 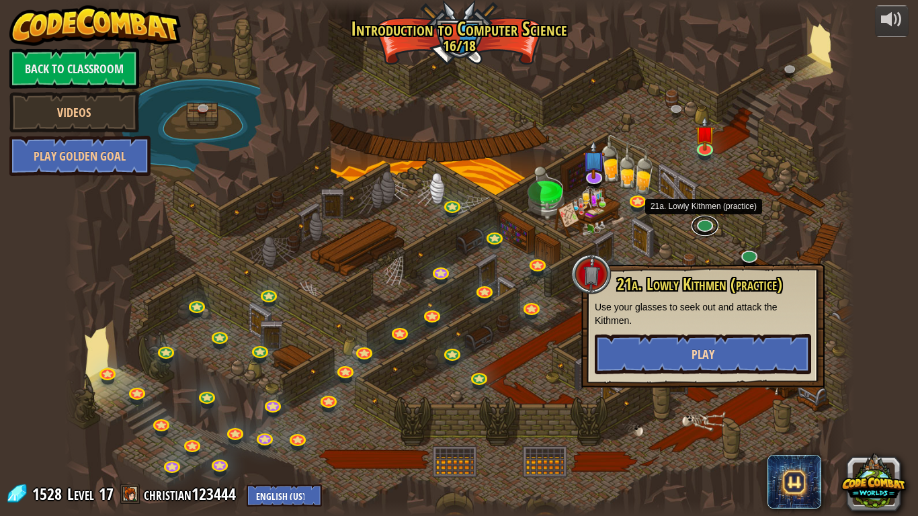 What do you see at coordinates (892, 21) in the screenshot?
I see `button: Adjust volume` at bounding box center [892, 21].